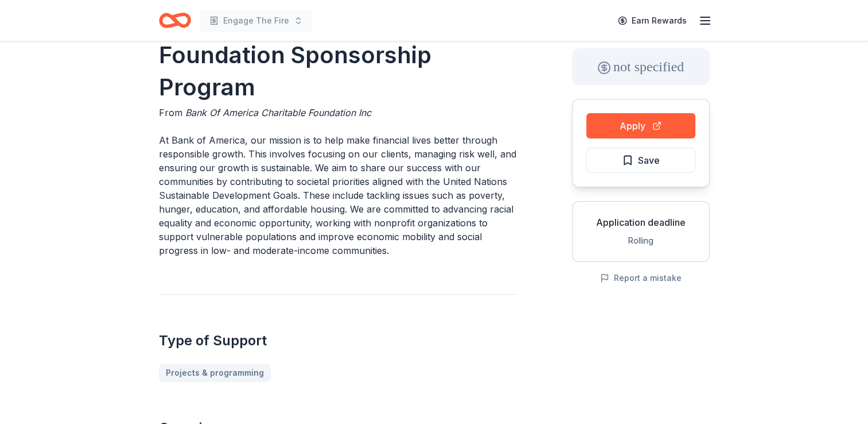 The height and width of the screenshot is (424, 868). I want to click on h2: Type of Support, so click(338, 340).